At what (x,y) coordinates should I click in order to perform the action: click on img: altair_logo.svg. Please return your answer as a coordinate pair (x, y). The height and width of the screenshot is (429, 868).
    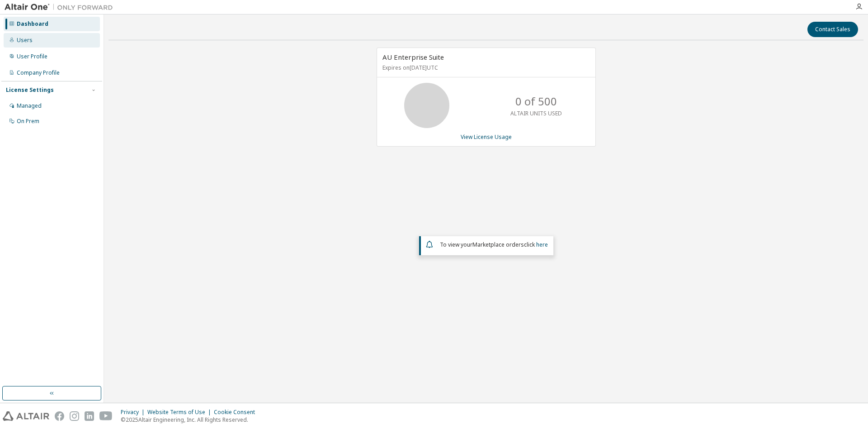
    Looking at the image, I should click on (26, 416).